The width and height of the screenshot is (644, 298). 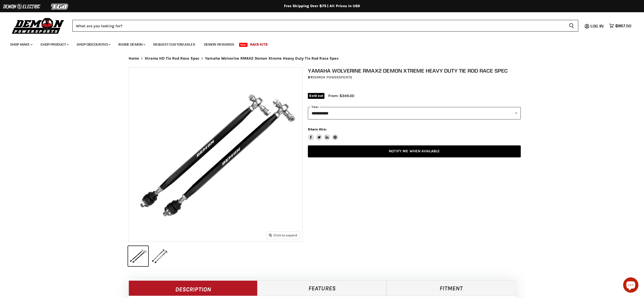 I want to click on a: Fitment, so click(x=451, y=288).